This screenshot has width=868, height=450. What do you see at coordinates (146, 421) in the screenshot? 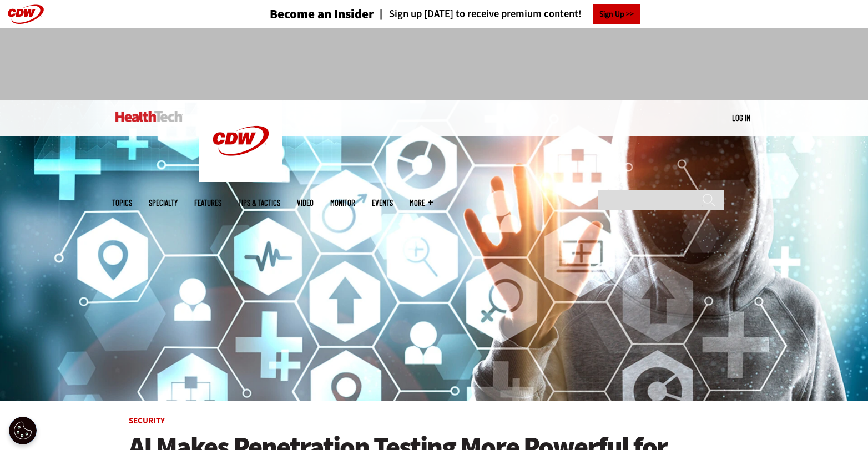
I see `a: Security` at bounding box center [146, 421].